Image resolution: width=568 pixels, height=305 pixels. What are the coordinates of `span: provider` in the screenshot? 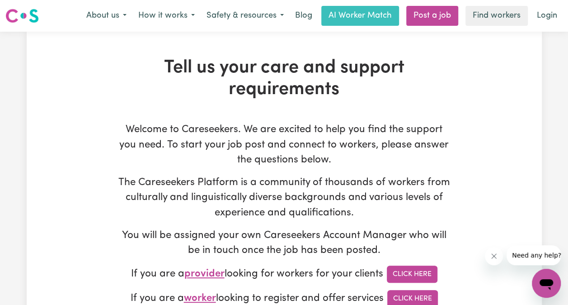 It's located at (204, 273).